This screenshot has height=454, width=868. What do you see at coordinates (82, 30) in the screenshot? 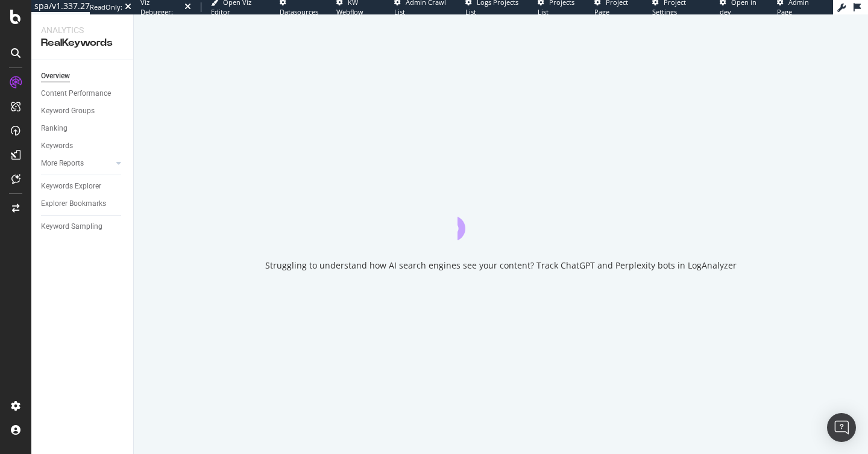
I see `div: Analytics` at bounding box center [82, 30].